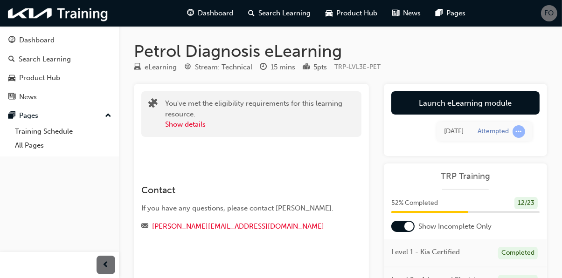  What do you see at coordinates (45, 59) in the screenshot?
I see `div: Search Learning` at bounding box center [45, 59].